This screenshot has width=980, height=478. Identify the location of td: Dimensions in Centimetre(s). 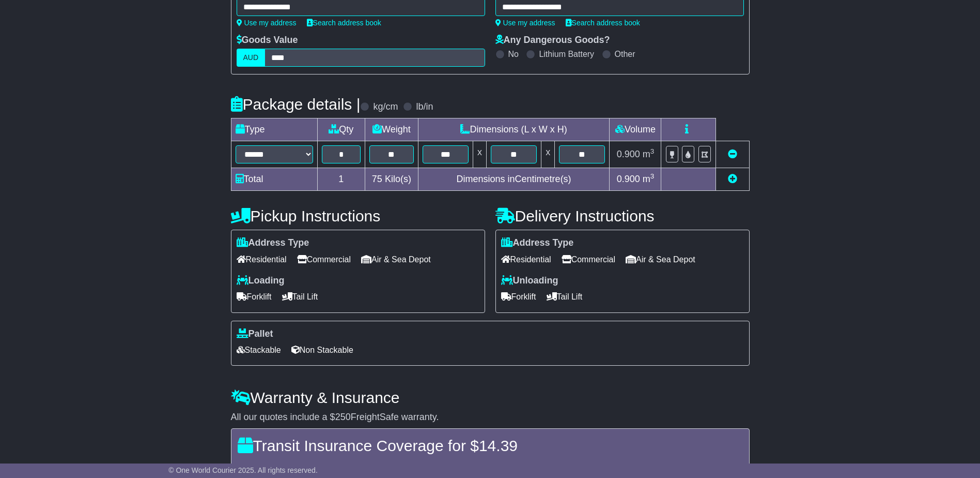
(514, 180).